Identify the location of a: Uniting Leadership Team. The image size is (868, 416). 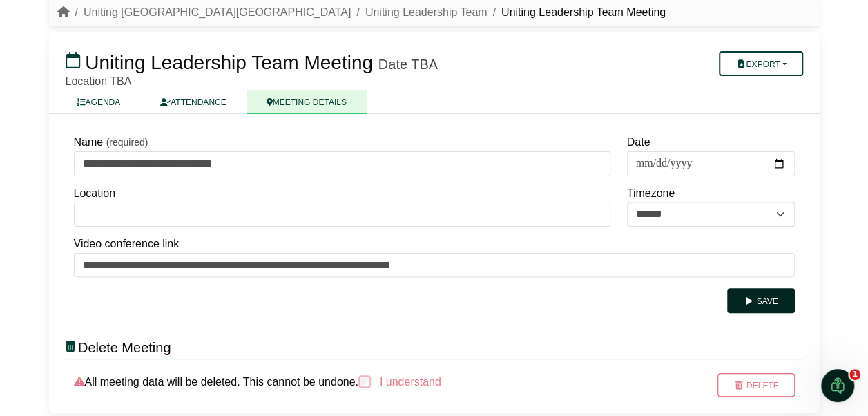
(426, 12).